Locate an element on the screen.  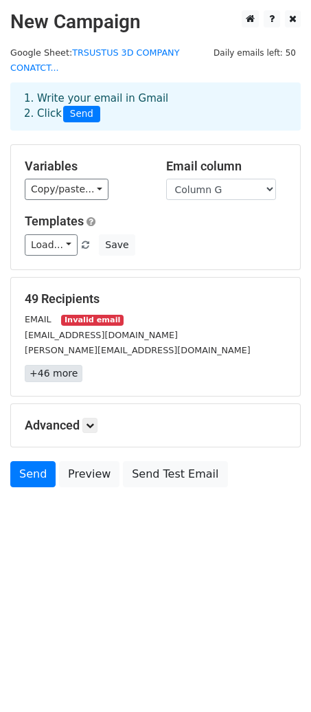
h5: Variables is located at coordinates (85, 166).